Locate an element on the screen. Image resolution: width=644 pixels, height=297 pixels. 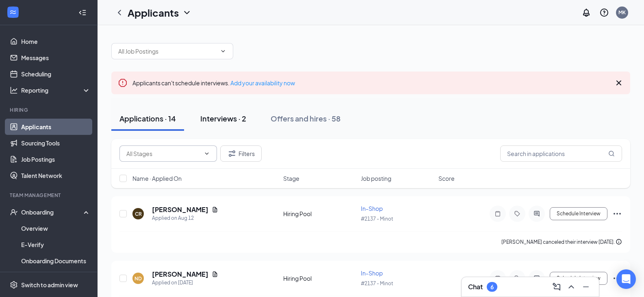
h1: Applicants is located at coordinates (153, 13).